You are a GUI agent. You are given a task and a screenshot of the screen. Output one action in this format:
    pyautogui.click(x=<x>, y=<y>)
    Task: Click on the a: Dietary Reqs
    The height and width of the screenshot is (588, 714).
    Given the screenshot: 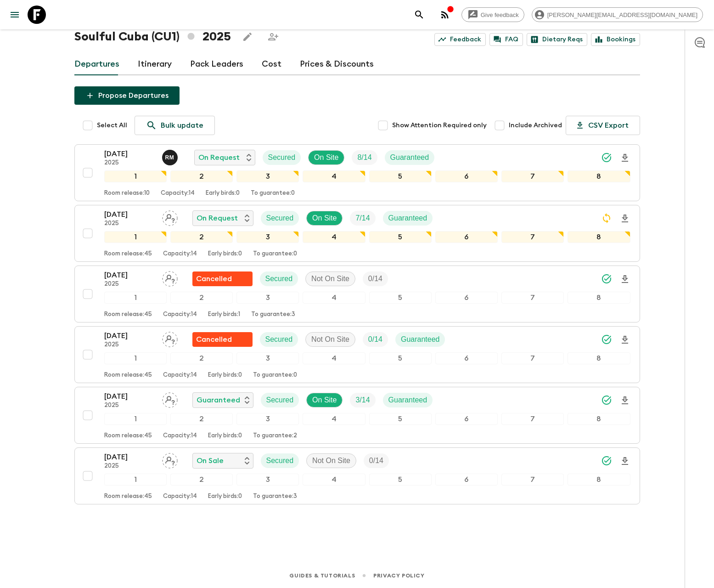 What is the action you would take?
    pyautogui.click(x=557, y=40)
    